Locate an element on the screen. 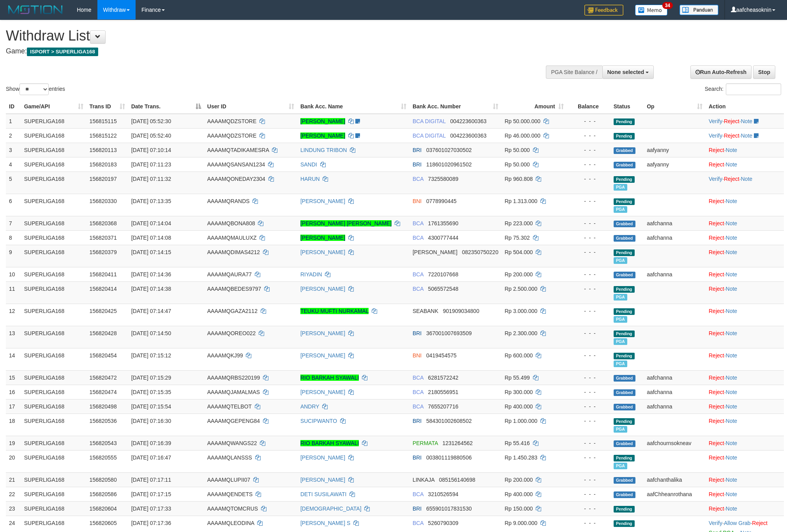  span: BCA is located at coordinates (418, 392).